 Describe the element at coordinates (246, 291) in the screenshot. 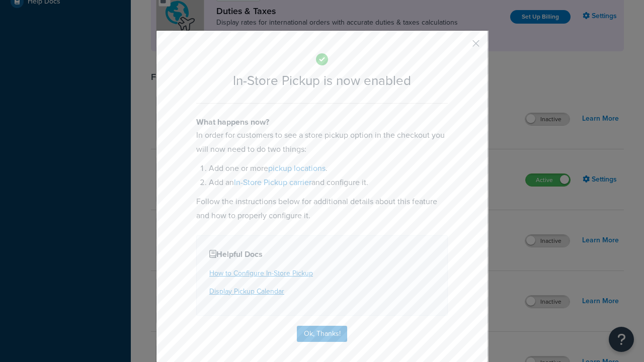

I see `a: Display Pickup Calendar` at that location.